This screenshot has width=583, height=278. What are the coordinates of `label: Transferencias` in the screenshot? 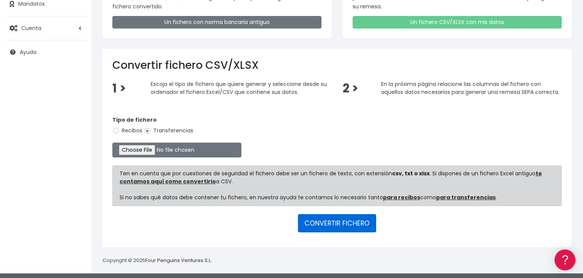 It's located at (169, 130).